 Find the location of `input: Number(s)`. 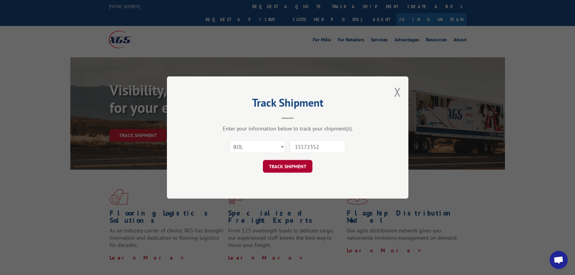

input: Number(s) is located at coordinates (318, 147).